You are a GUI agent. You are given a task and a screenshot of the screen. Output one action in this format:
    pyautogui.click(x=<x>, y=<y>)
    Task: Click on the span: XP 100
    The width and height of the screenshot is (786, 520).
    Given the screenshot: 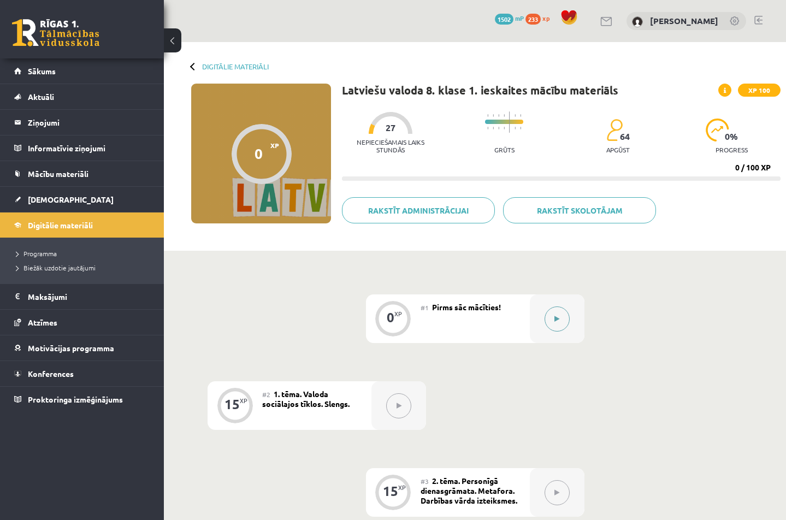 What is the action you would take?
    pyautogui.click(x=759, y=90)
    